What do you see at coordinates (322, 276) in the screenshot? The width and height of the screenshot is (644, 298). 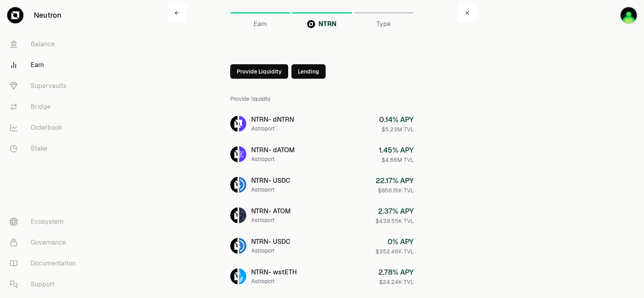 I see `a: NTRNwstETHNTRN- wstETHAstroport2.78% APY$24.24K TVL` at bounding box center [322, 276].